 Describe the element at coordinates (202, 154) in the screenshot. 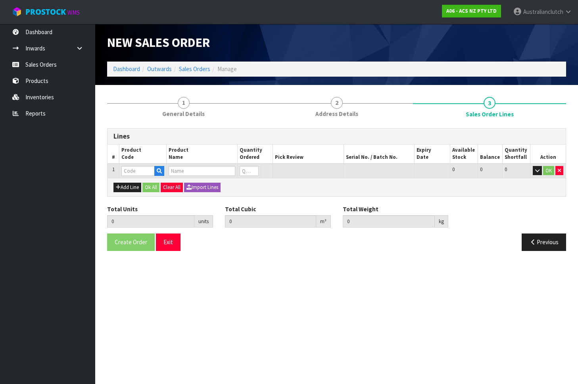

I see `th: Product Name` at that location.